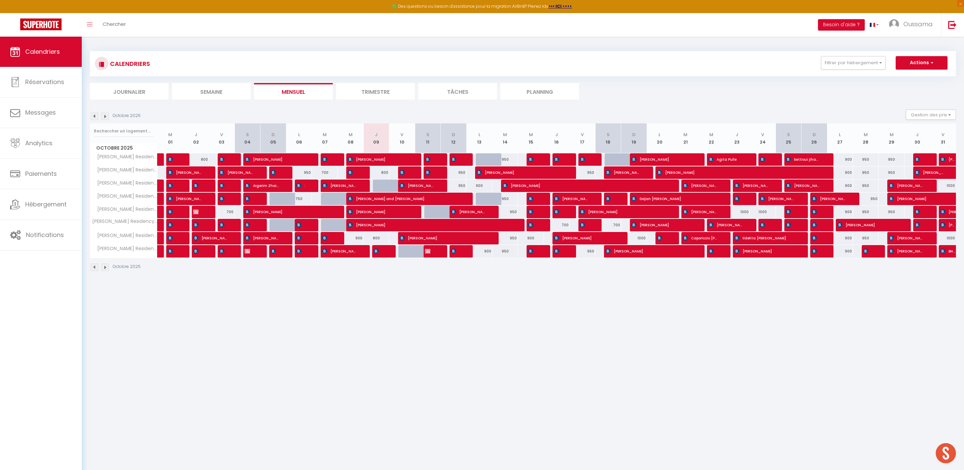 Image resolution: width=964 pixels, height=470 pixels. Describe the element at coordinates (222, 138) in the screenshot. I see `th: 03` at that location.